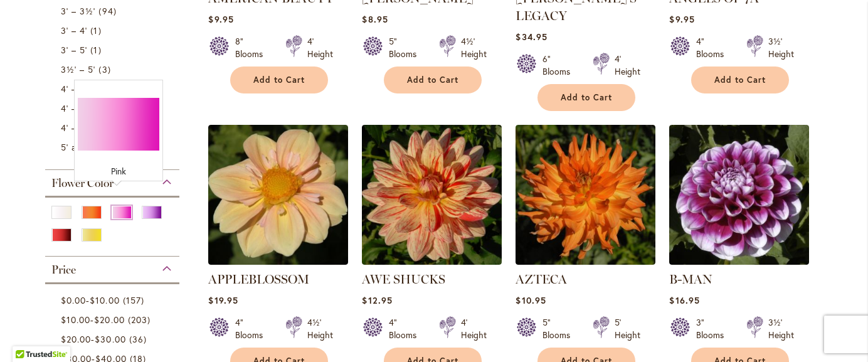 The image size is (868, 362). What do you see at coordinates (114, 69) in the screenshot?
I see `a: 3½' – 5' 3` at bounding box center [114, 69].